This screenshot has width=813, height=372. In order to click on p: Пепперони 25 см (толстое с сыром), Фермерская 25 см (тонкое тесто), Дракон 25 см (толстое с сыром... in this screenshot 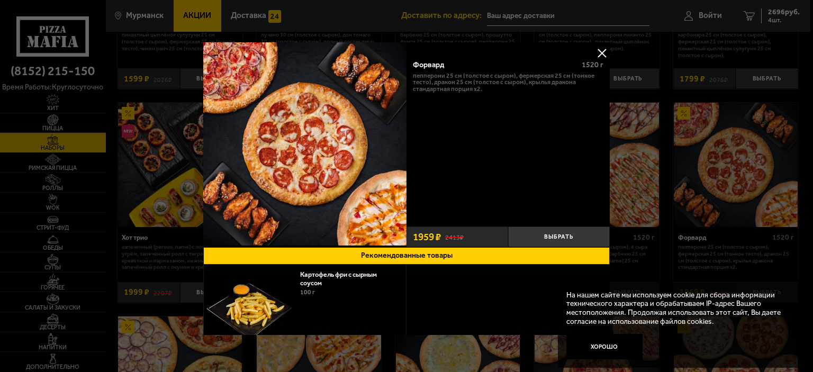, I will do `click(508, 83)`.